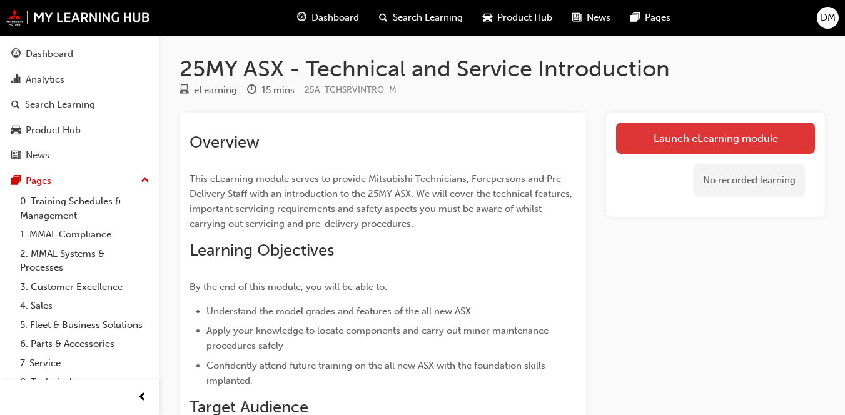 The height and width of the screenshot is (415, 845). I want to click on img: mmal, so click(78, 18).